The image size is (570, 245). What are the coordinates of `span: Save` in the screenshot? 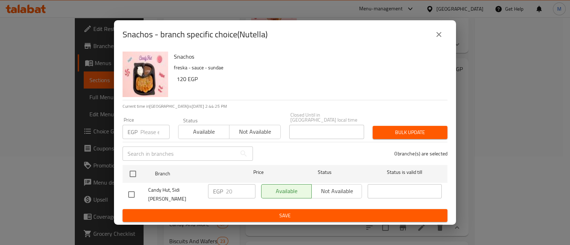 It's located at (285, 216).